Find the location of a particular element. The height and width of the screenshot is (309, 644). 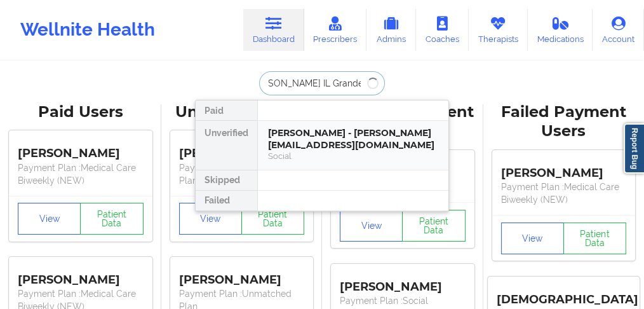

div: Skipped is located at coordinates (226, 180).